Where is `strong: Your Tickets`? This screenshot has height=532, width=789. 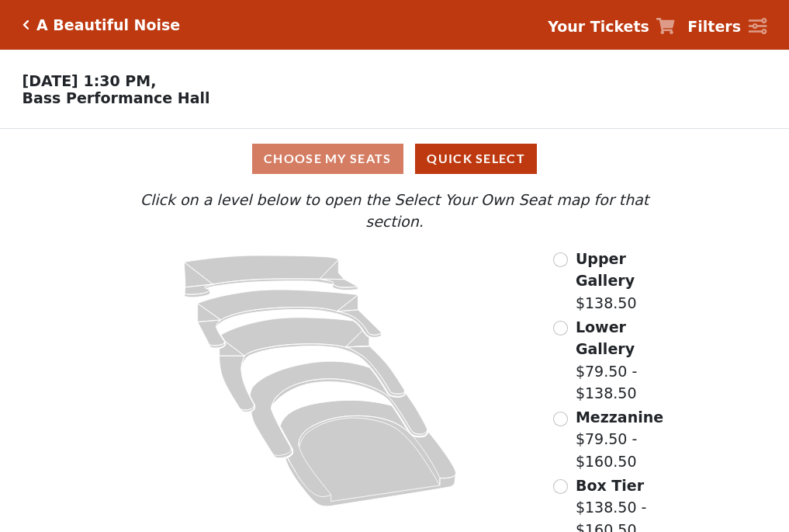 strong: Your Tickets is located at coordinates (598, 27).